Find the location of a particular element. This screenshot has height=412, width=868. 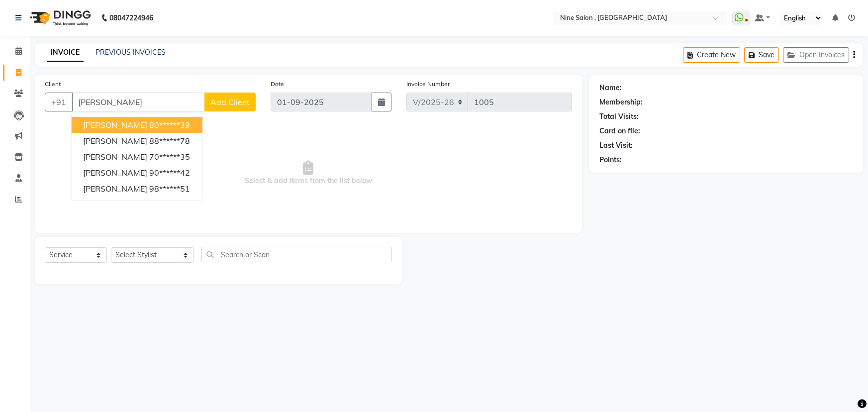

button: Create New is located at coordinates (711, 55).